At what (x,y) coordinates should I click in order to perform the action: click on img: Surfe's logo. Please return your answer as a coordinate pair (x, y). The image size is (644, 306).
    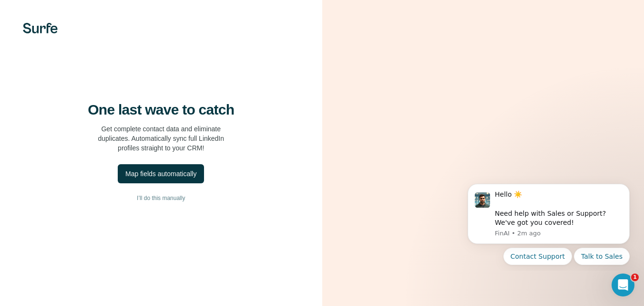
    Looking at the image, I should click on (40, 28).